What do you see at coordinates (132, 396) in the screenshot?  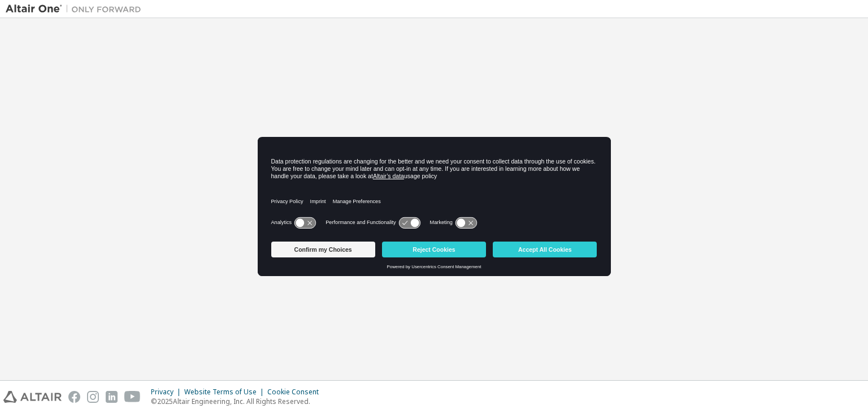 I see `img: youtube.svg` at bounding box center [132, 396].